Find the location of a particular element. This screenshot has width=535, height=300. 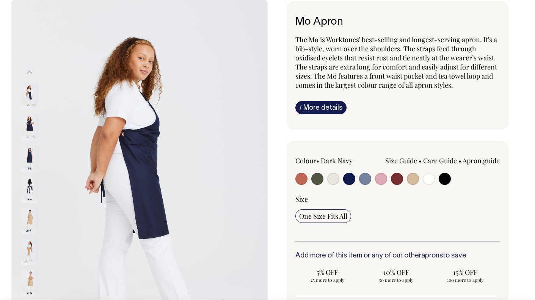

input: 5% OFF 25 more to apply is located at coordinates (328, 275).